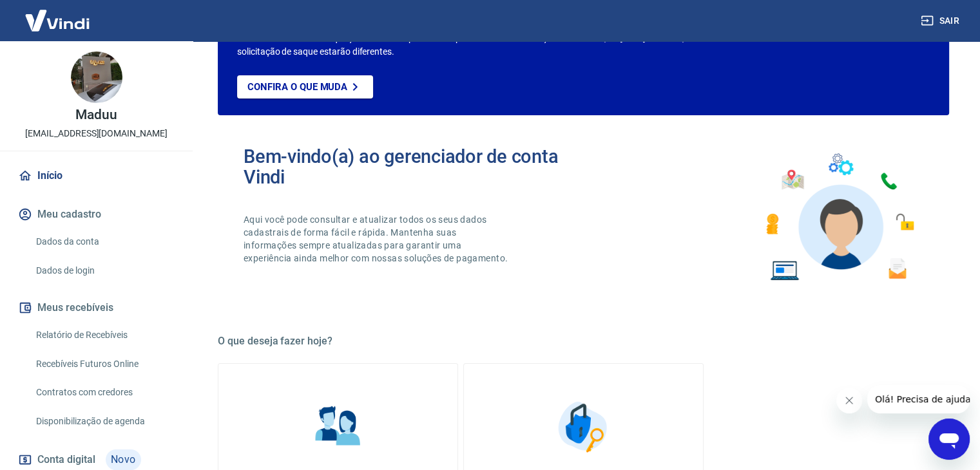 This screenshot has width=980, height=470. What do you see at coordinates (104, 241) in the screenshot?
I see `a: Dados da conta` at bounding box center [104, 241].